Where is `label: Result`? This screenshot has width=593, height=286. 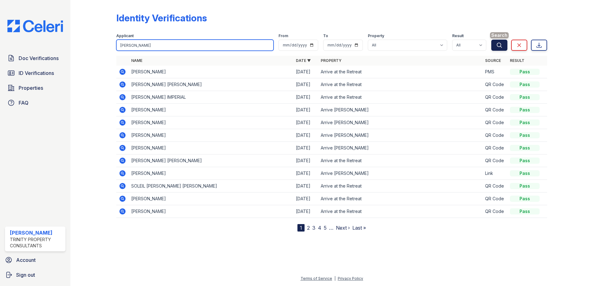
label: Result is located at coordinates (458, 36).